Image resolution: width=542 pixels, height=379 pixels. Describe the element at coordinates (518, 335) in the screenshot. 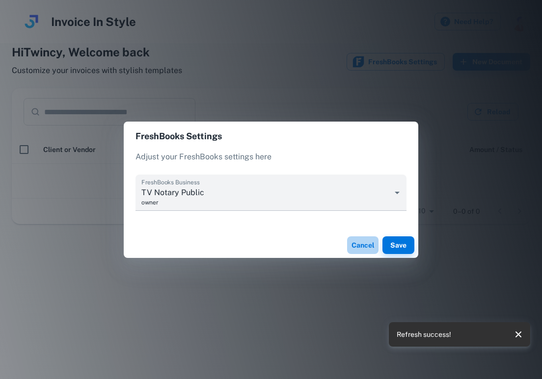

I see `button: close` at that location.